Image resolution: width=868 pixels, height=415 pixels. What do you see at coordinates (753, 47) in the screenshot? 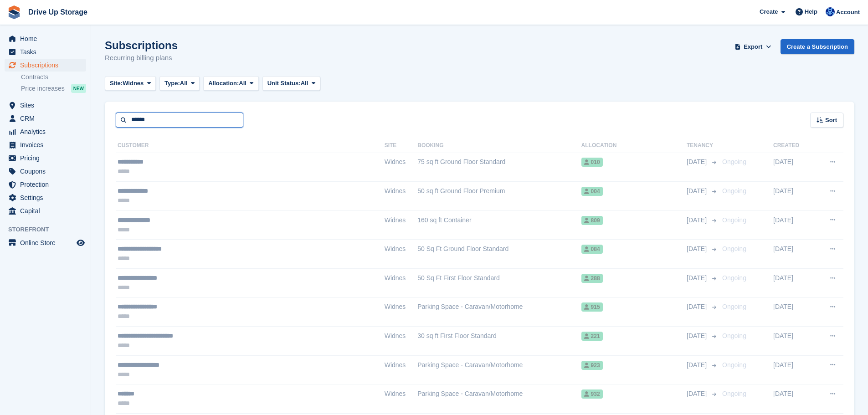
I see `span: Export` at bounding box center [753, 47].